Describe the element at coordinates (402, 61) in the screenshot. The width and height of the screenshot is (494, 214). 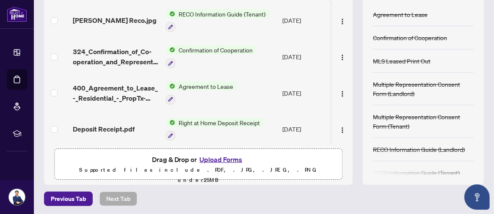
I see `div: MLS Leased Print Out` at that location.